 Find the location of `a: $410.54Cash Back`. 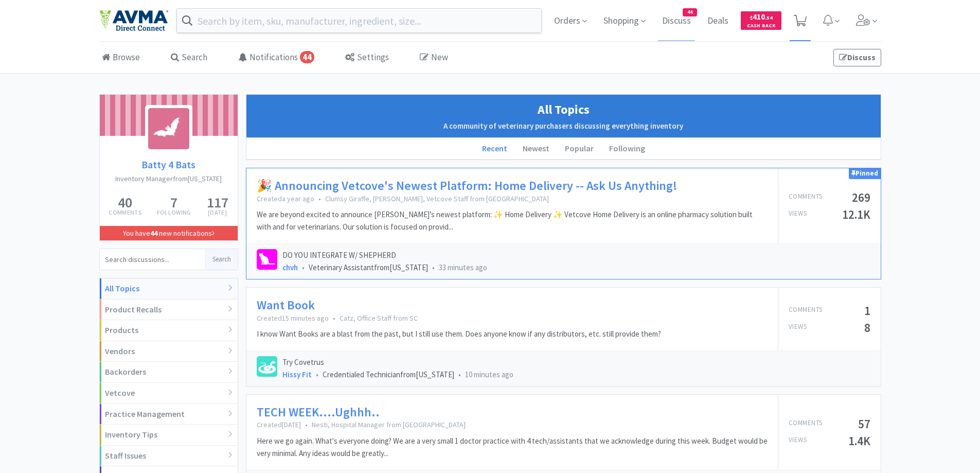

a: $410.54Cash Back is located at coordinates (761, 20).